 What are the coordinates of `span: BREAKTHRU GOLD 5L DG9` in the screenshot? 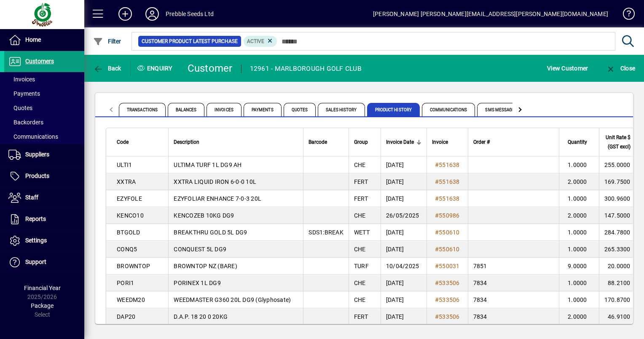 It's located at (210, 233).